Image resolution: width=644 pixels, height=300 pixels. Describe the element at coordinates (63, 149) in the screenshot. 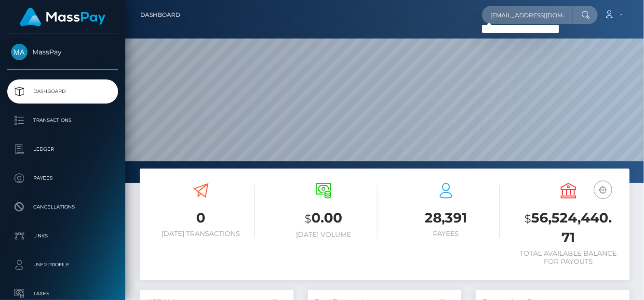

I see `a: Ledger` at that location.